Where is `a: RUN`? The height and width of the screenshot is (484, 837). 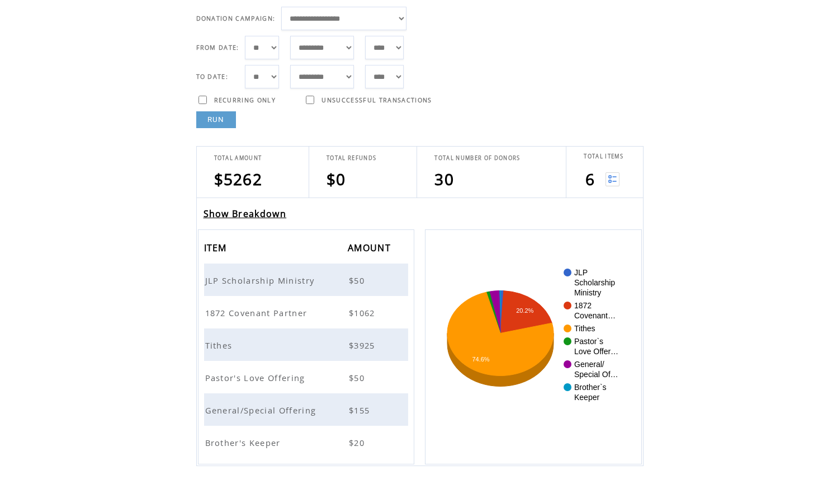
a: RUN is located at coordinates (216, 120).